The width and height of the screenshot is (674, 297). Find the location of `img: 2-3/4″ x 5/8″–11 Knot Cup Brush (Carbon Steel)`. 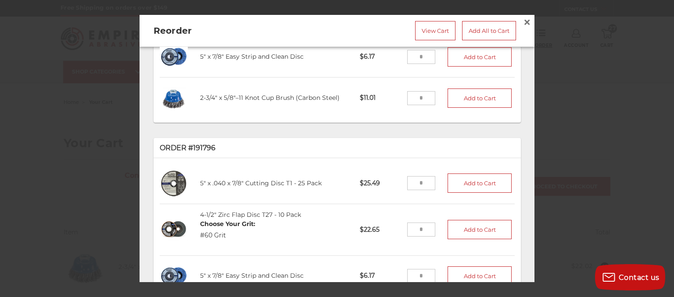

img: 2-3/4″ x 5/8″–11 Knot Cup Brush (Carbon Steel) is located at coordinates (174, 98).